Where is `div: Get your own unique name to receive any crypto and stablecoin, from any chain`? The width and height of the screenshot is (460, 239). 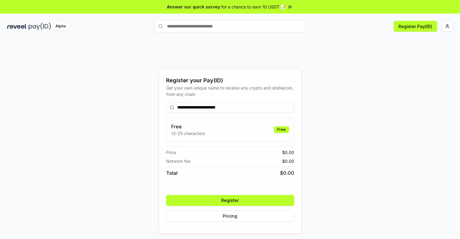 div: Get your own unique name to receive any crypto and stablecoin, from any chain is located at coordinates (230, 91).